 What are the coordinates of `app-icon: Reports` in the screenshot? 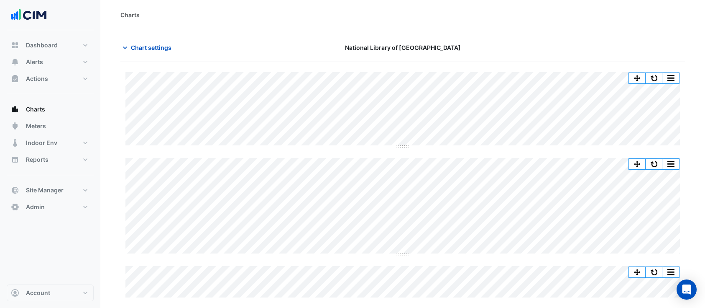 It's located at (15, 159).